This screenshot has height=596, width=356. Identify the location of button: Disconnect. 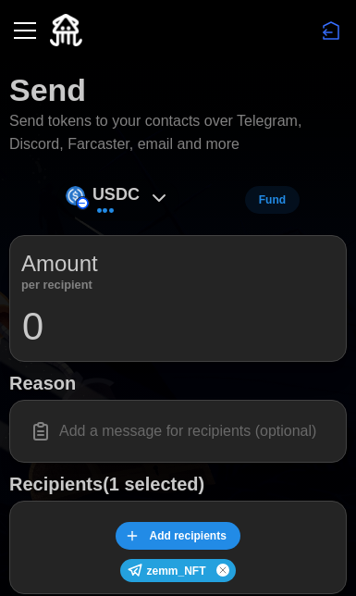
(331, 31).